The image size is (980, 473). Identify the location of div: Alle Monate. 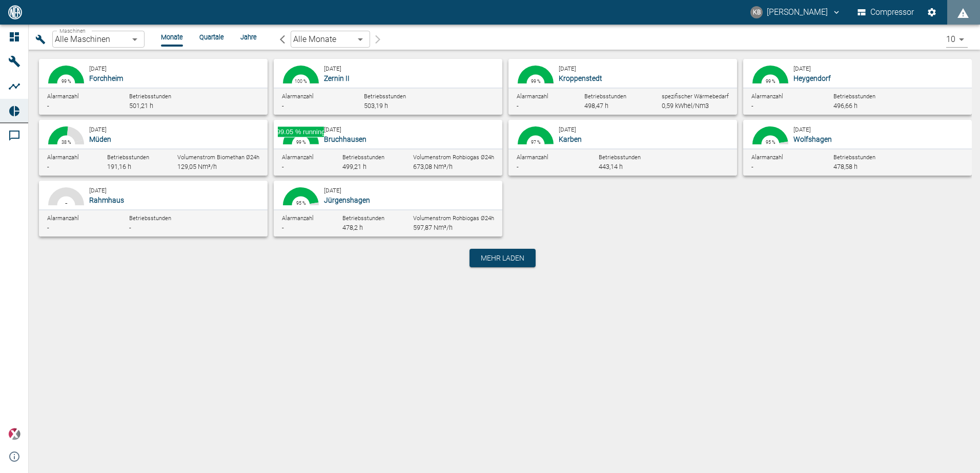
(330, 39).